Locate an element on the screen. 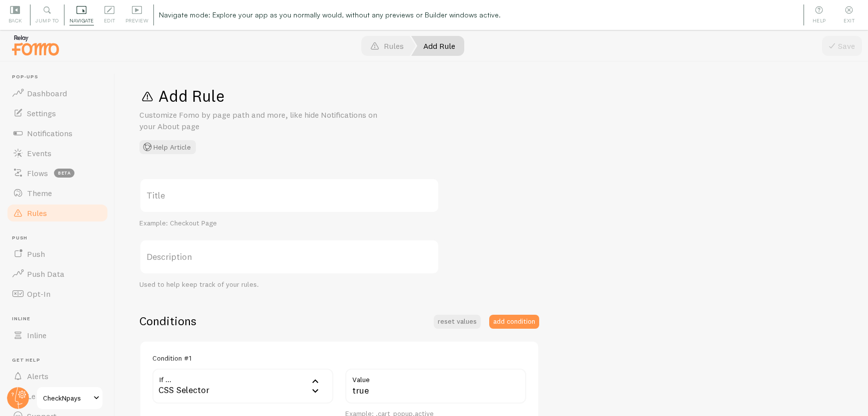 The height and width of the screenshot is (416, 868). button: add condition is located at coordinates (514, 322).